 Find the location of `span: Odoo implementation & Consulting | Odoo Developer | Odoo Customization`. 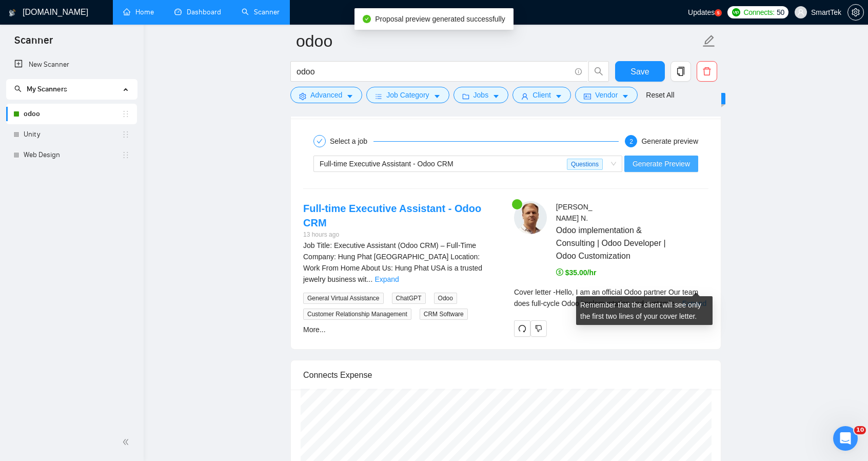

span: Odoo implementation & Consulting | Odoo Developer | Odoo Customization is located at coordinates (617, 243).